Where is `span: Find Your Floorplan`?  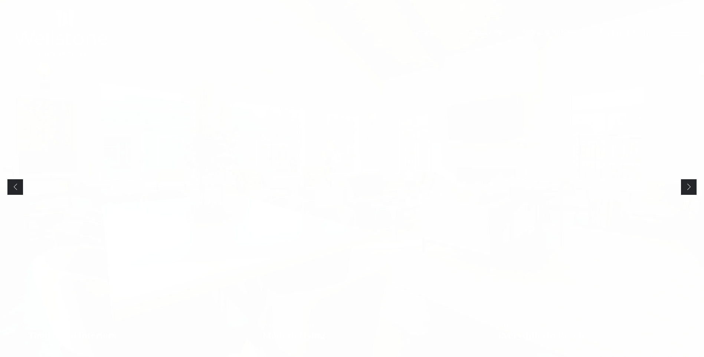
span: Find Your Floorplan is located at coordinates (72, 325).